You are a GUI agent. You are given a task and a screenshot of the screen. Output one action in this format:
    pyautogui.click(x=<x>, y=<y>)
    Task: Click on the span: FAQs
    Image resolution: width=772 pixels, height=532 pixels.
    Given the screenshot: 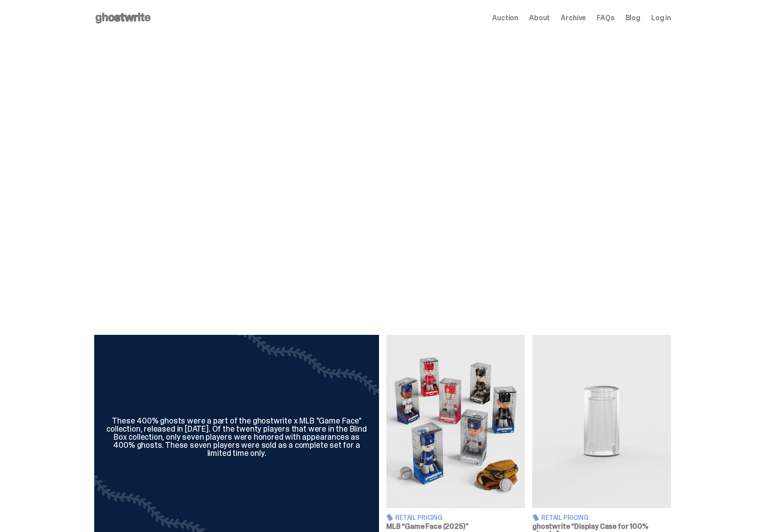 What is the action you would take?
    pyautogui.click(x=605, y=18)
    